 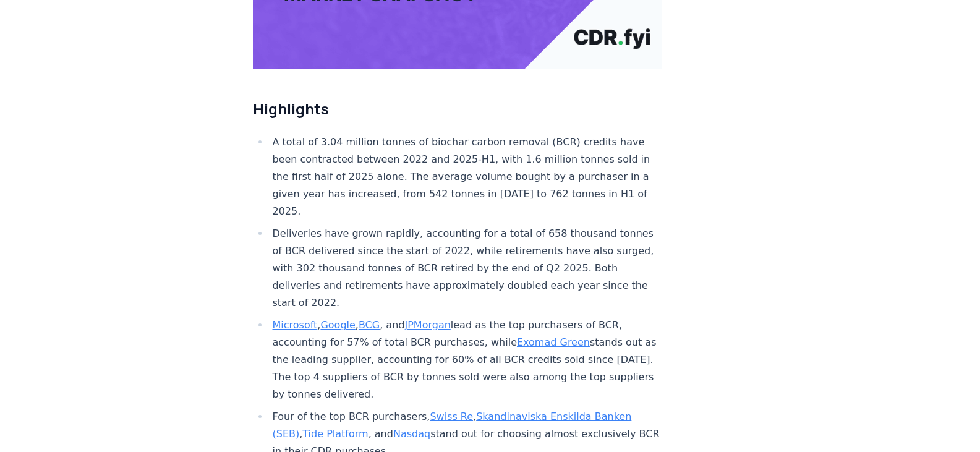 I want to click on a: Tide Platform, so click(x=335, y=434).